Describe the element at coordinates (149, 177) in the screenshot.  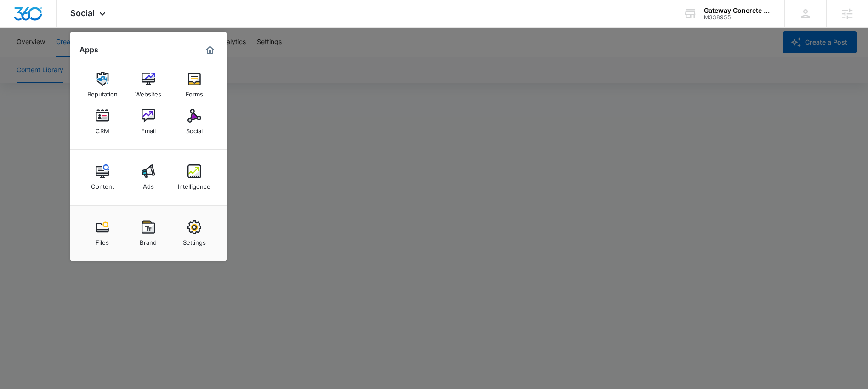
I see `a: Ads` at that location.